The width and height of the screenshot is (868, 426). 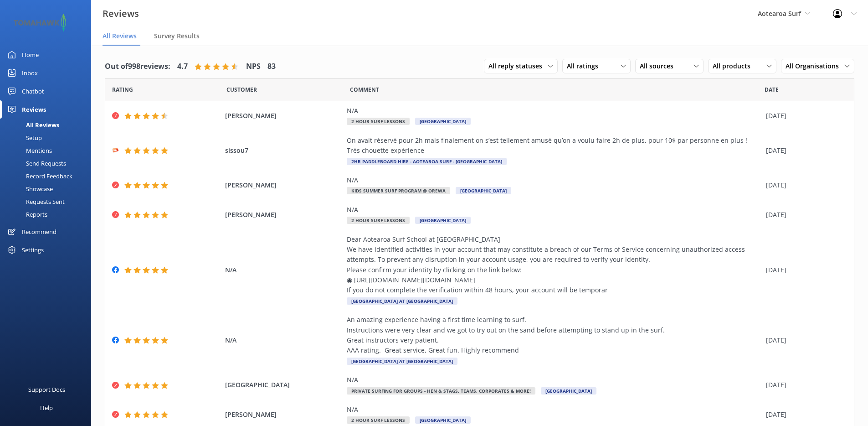 What do you see at coordinates (138, 66) in the screenshot?
I see `h4: Out of 998 reviews:` at bounding box center [138, 66].